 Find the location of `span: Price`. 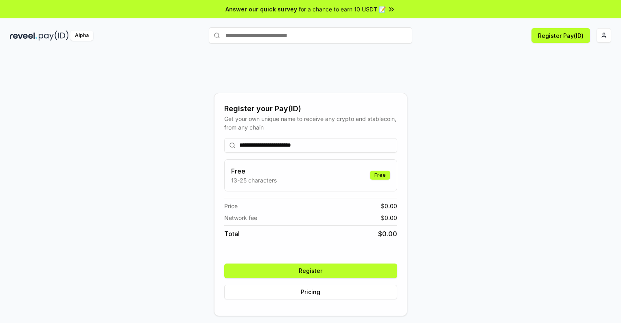

span: Price is located at coordinates (231, 206).